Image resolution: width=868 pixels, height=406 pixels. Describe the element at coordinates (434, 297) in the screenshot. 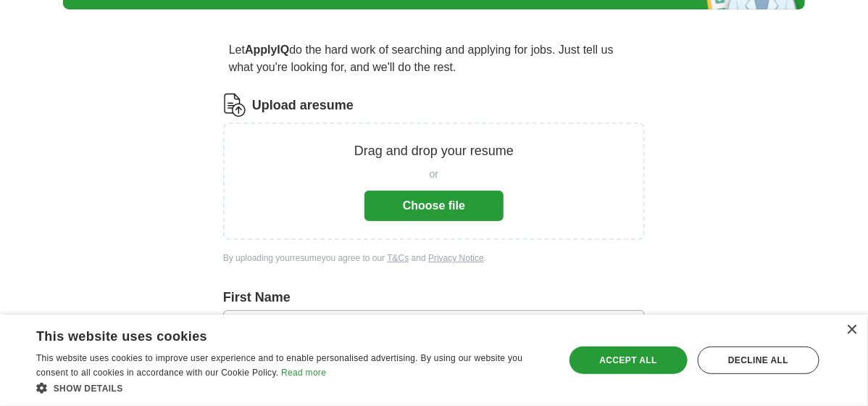

I see `label: First Name` at that location.